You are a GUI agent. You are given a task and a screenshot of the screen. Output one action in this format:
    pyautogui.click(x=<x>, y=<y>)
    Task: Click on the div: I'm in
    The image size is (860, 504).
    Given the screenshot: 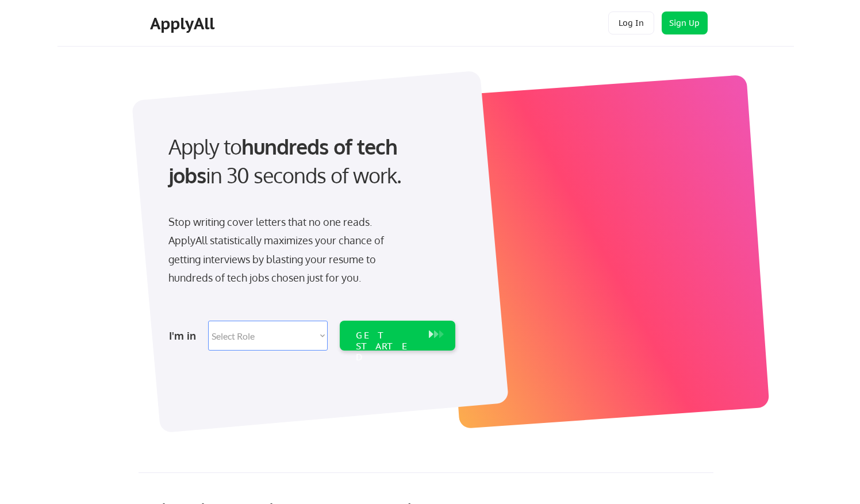 What is the action you would take?
    pyautogui.click(x=185, y=335)
    